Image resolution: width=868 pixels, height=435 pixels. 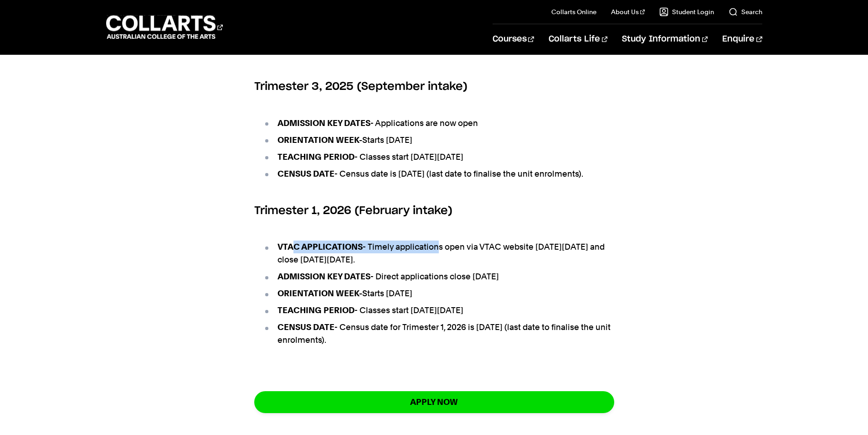 What do you see at coordinates (435, 87) in the screenshot?
I see `h6: Trimester 3, 2025 (September intake)` at bounding box center [435, 87].